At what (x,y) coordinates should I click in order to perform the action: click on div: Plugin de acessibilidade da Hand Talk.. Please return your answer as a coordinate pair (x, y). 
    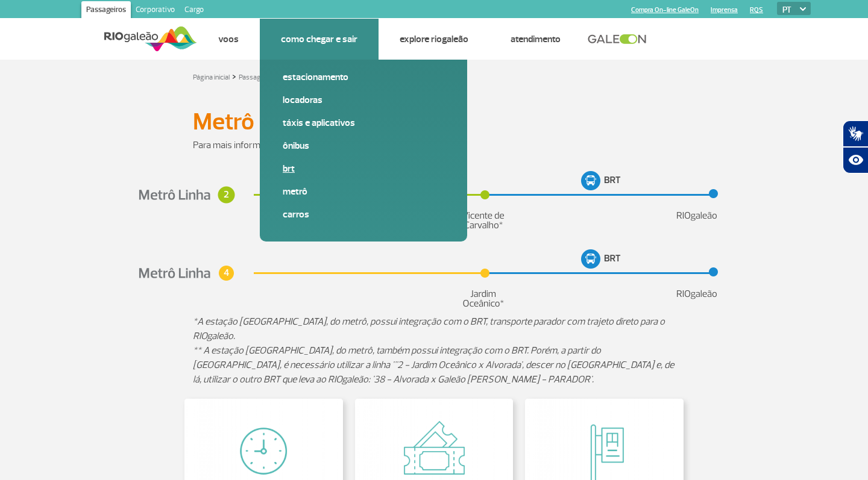
    Looking at the image, I should click on (855, 147).